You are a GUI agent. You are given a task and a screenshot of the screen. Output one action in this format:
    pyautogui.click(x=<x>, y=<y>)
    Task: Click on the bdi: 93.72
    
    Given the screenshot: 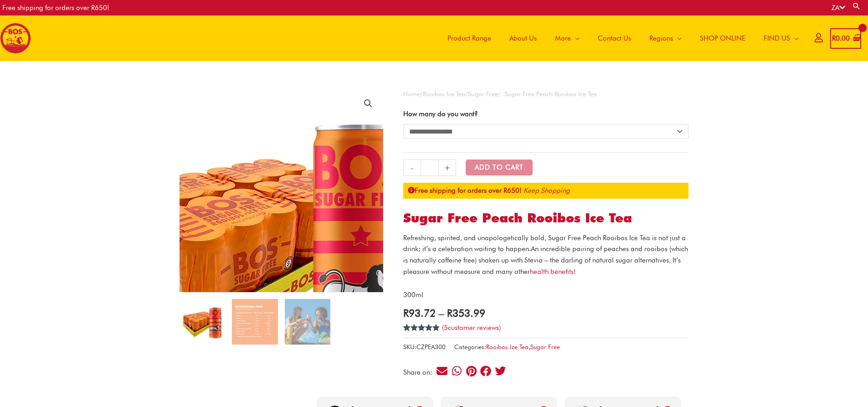 What is the action you would take?
    pyautogui.click(x=419, y=313)
    